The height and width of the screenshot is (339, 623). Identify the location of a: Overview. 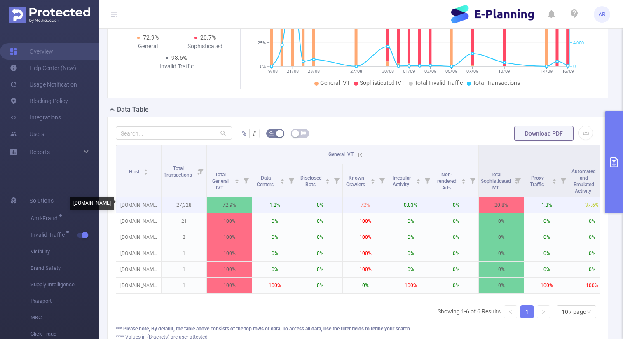
(31, 52).